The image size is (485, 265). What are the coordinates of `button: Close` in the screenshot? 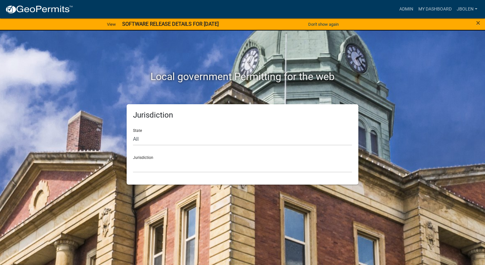 It's located at (478, 23).